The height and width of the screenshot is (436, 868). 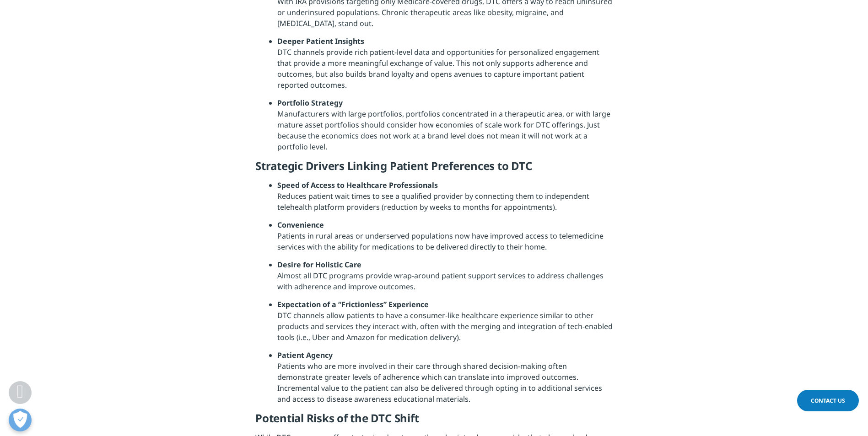 What do you see at coordinates (444, 380) in the screenshot?
I see `li: Patients who are more involved in their care through shared decision-making often demonstrate gre...` at bounding box center [444, 380].